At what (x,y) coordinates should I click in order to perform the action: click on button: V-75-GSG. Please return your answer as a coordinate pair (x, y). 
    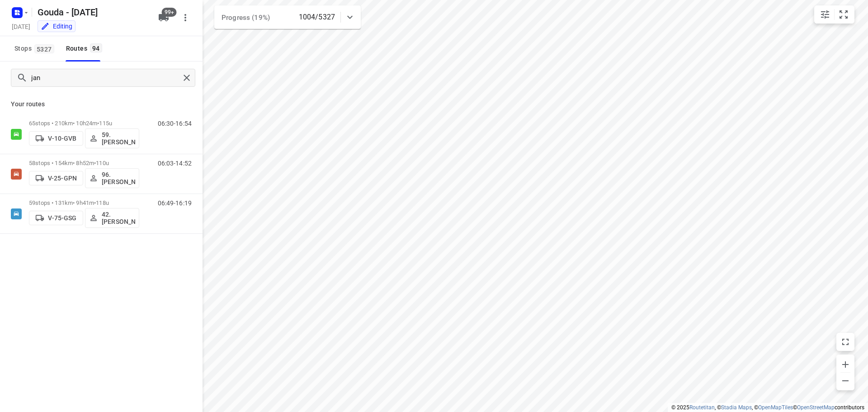
    Looking at the image, I should click on (56, 218).